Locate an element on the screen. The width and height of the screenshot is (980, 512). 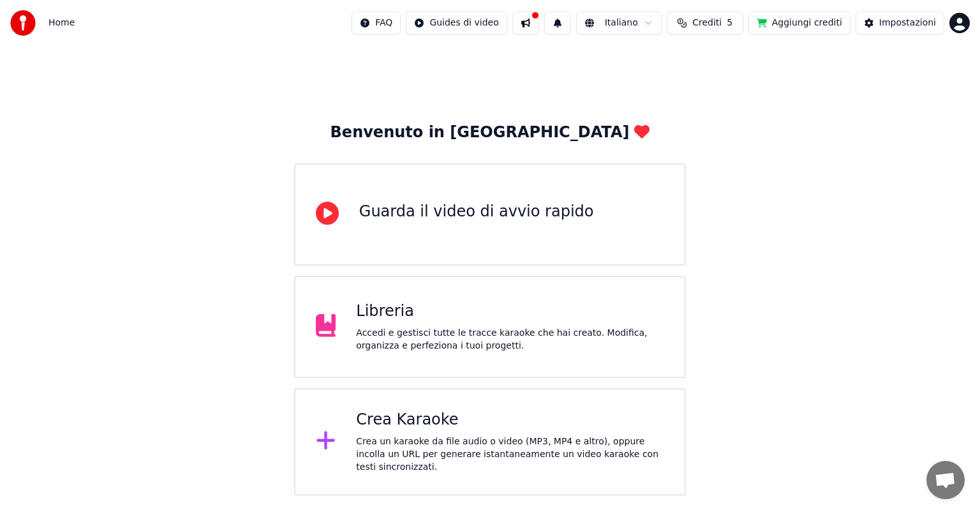
button: Impostazioni is located at coordinates (900, 23).